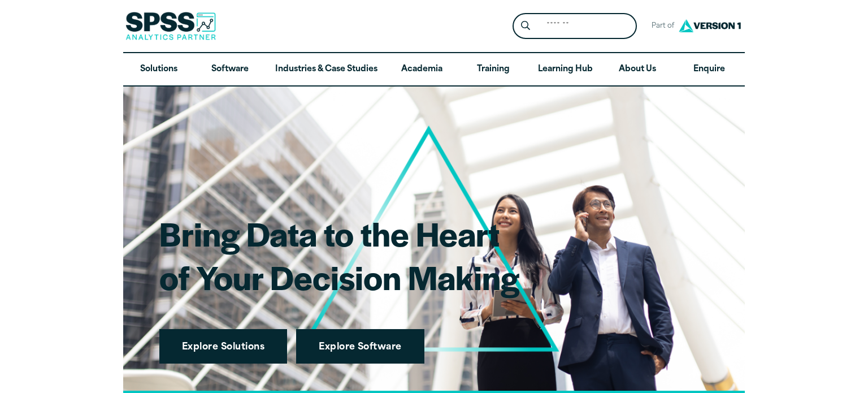  What do you see at coordinates (422, 70) in the screenshot?
I see `a: Academia` at bounding box center [422, 70].